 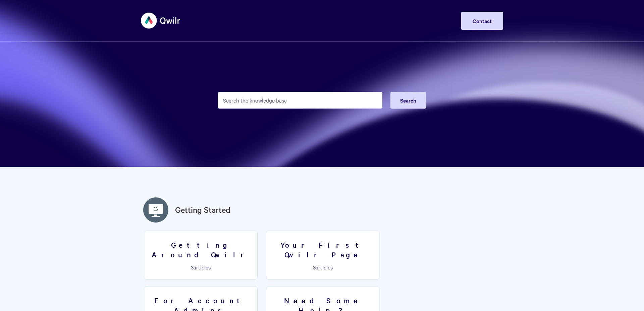 I want to click on a: Getting Around Qwilr 3articles, so click(x=201, y=256).